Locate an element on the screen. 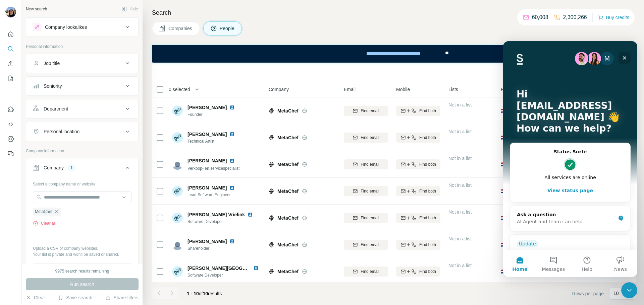 This screenshot has width=644, height=305. h2: Status Surfe is located at coordinates (67, 110).